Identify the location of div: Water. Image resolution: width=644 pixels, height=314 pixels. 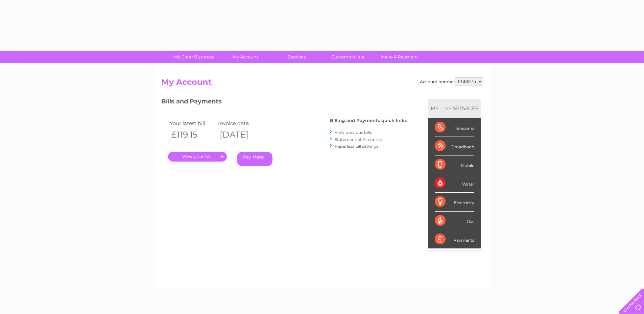
(454, 183).